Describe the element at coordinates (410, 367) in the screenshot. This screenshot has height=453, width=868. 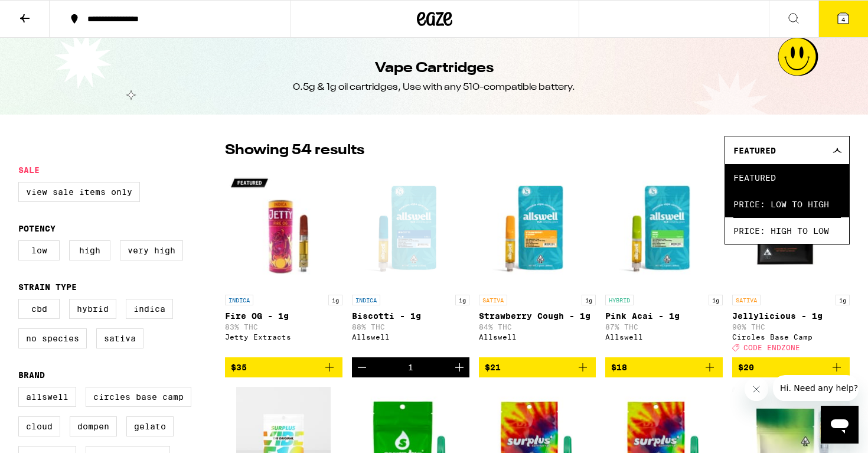
I see `div: 1` at that location.